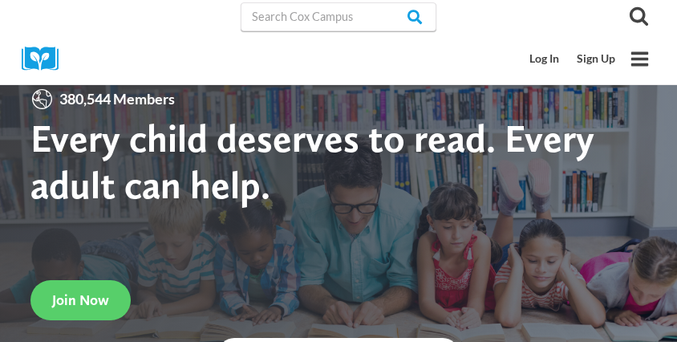 Image resolution: width=677 pixels, height=342 pixels. I want to click on img: Cox Campus, so click(46, 59).